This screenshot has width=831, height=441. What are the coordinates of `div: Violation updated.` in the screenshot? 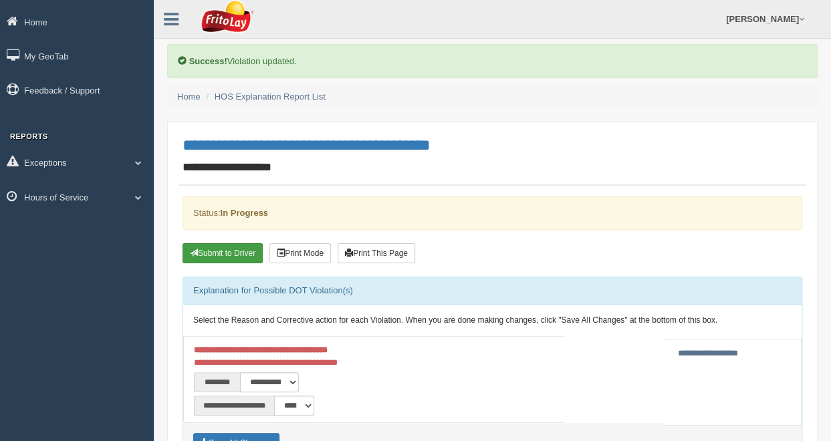 It's located at (492, 61).